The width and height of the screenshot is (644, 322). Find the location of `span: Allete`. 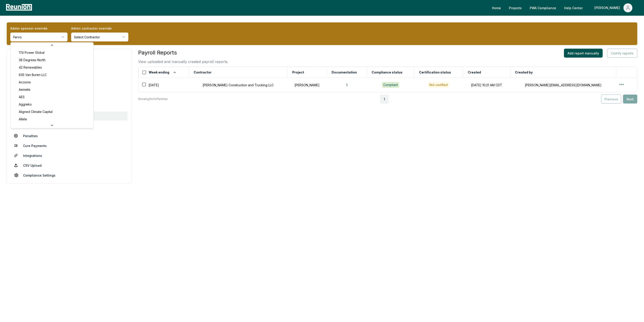

span: Allete is located at coordinates (23, 119).